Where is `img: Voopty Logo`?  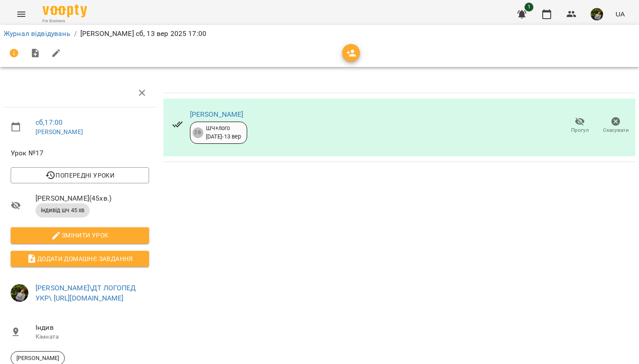
img: Voopty Logo is located at coordinates (65, 11).